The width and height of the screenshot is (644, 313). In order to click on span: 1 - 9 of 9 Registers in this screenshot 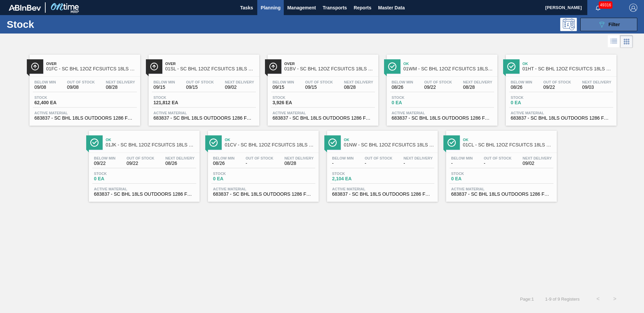, I will do `click(562, 299)`.